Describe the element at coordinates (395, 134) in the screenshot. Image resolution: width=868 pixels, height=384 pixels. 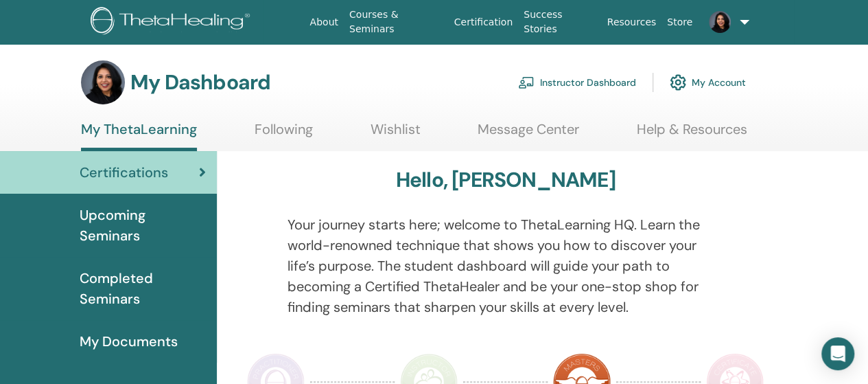
I see `a: Wishlist` at that location.